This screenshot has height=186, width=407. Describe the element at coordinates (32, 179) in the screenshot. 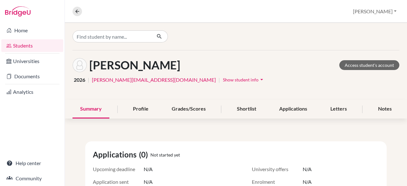

I see `a: Community` at that location.